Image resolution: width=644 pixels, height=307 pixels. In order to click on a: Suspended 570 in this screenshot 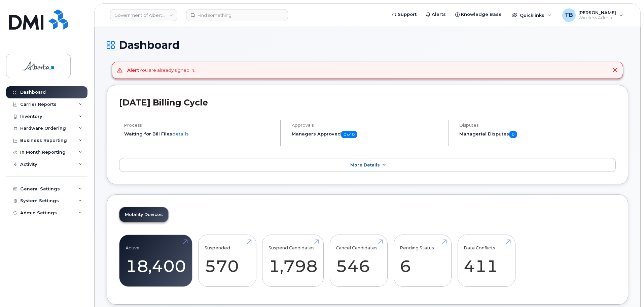, I will do `click(227, 261)`.